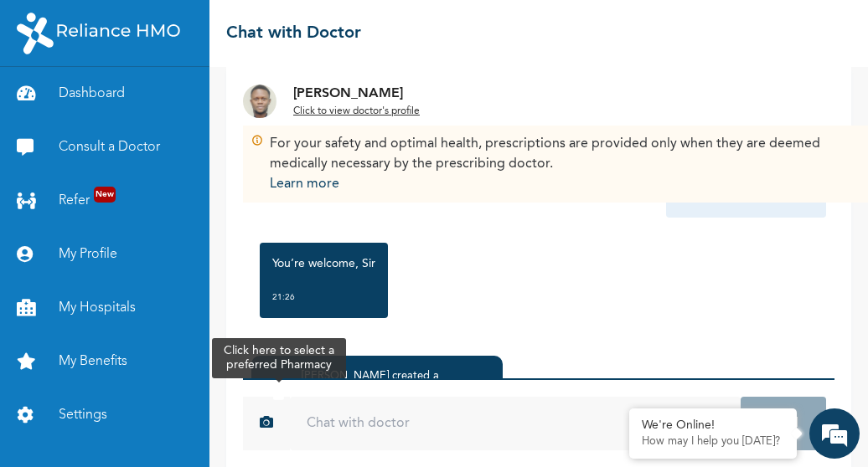  I want to click on img: d_794563401_company_1708531726252_794563401, so click(49, 105).